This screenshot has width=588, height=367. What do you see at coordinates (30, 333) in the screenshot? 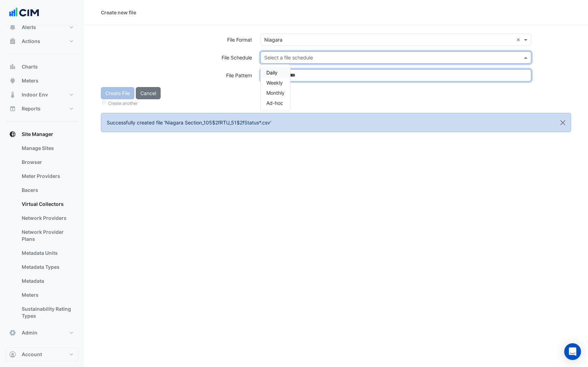
I see `span: Admin` at bounding box center [30, 333].